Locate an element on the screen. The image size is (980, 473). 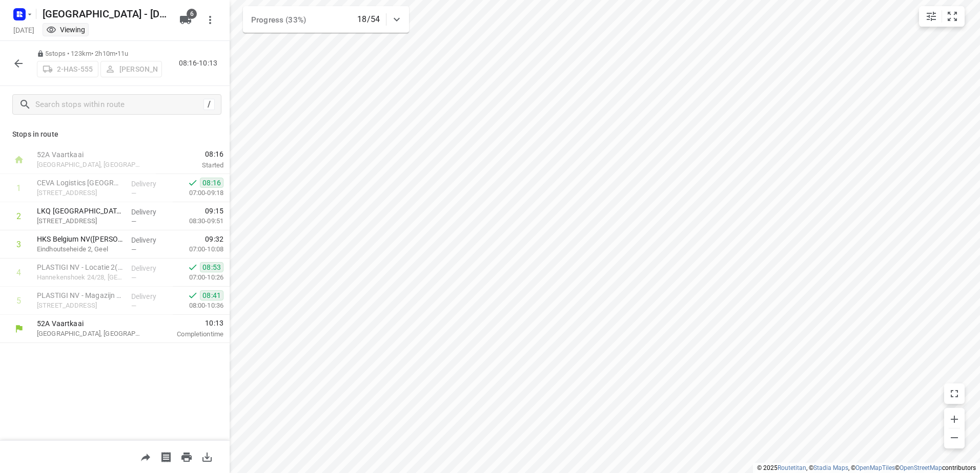
p: HKS Belgium NV(Iris Wuyts) is located at coordinates (80, 239).